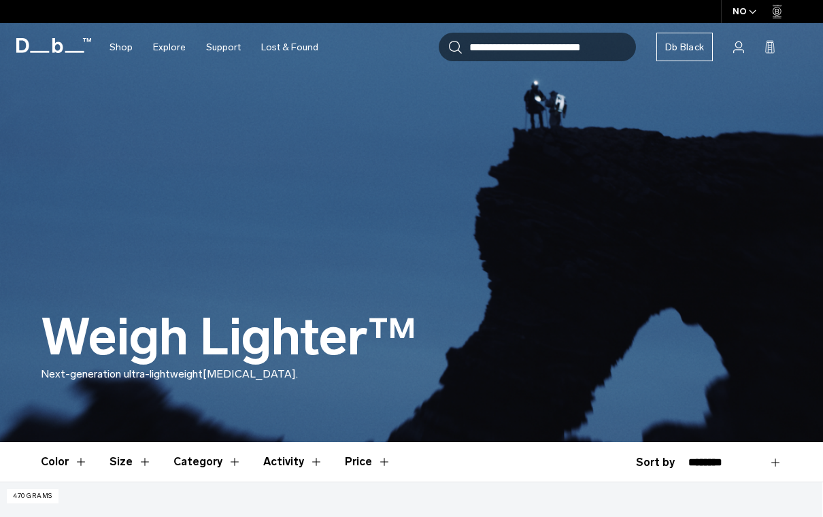 The height and width of the screenshot is (517, 823). What do you see at coordinates (121, 47) in the screenshot?
I see `a: Shop` at bounding box center [121, 47].